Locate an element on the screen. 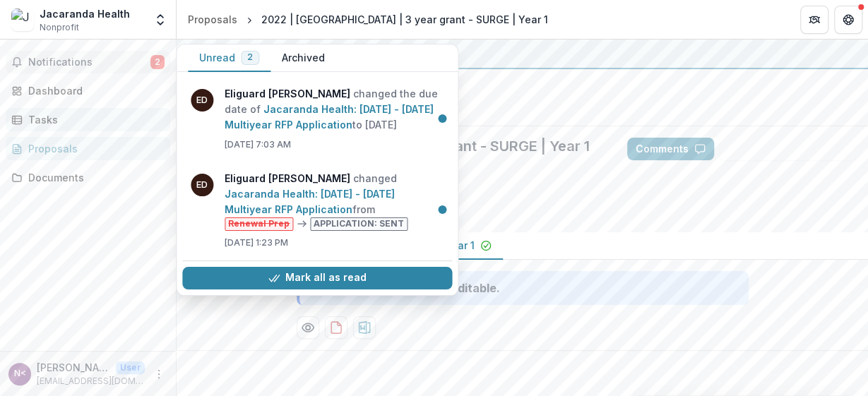 This screenshot has height=396, width=868. a: Tasks is located at coordinates (88, 120).